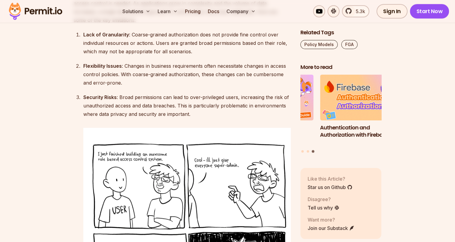 This screenshot has height=242, width=455. I want to click on h3: Authentication and Authorization with Firebase, so click(361, 131).